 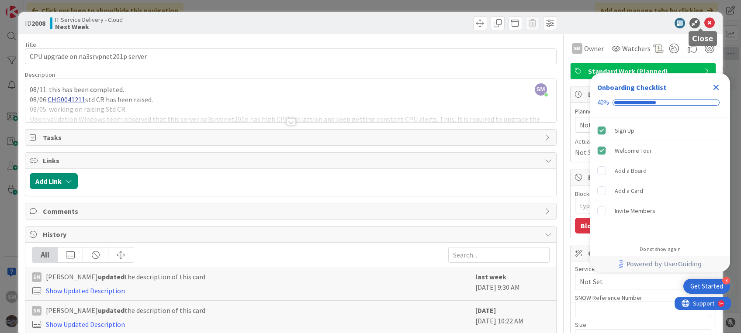 I want to click on div: Service Tower, so click(x=643, y=269).